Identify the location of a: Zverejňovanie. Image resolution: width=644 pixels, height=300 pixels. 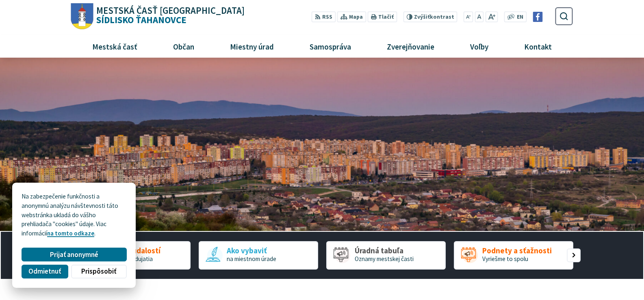
(411, 46).